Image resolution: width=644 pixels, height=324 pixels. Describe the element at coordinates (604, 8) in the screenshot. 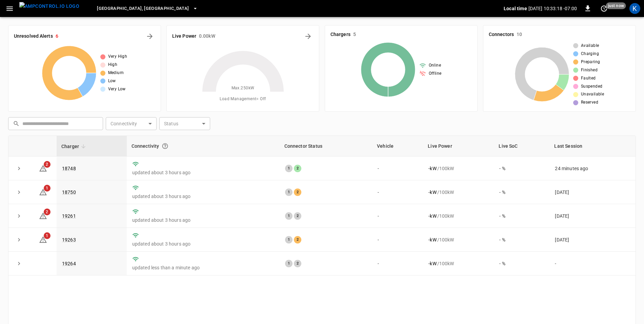

I see `button: set refresh interval` at that location.